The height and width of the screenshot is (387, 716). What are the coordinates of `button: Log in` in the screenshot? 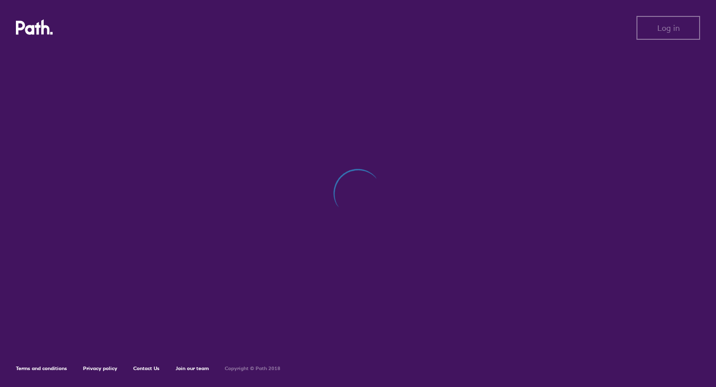 It's located at (668, 28).